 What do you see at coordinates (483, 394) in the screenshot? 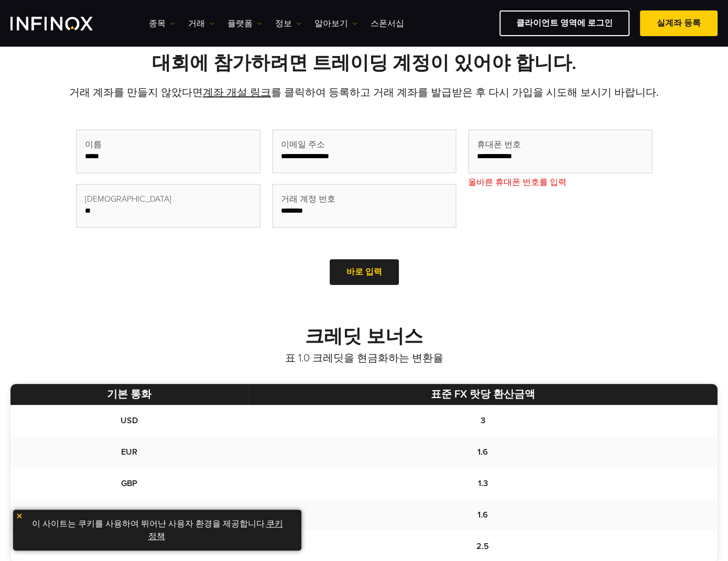
I see `th: 표준 FX 랏당 환산금액` at bounding box center [483, 394].